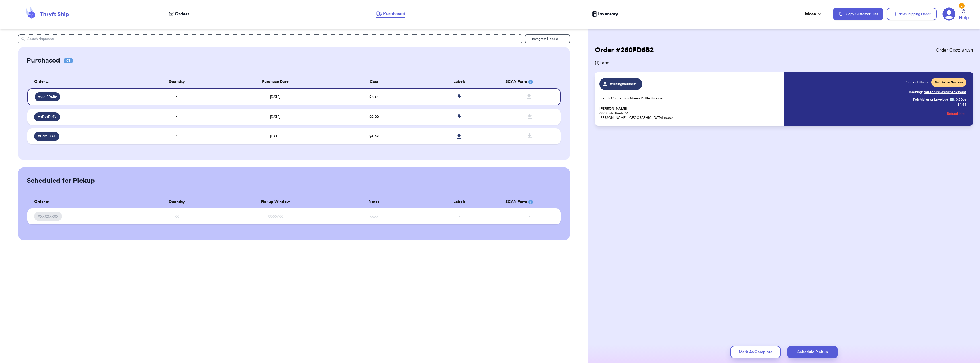 The height and width of the screenshot is (363, 980). I want to click on a: Help, so click(964, 15).